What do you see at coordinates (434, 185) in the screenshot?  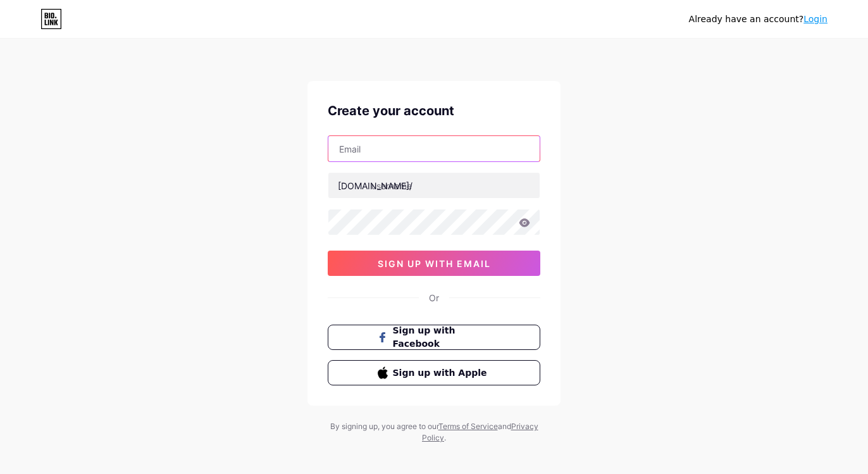 I see `input: username` at bounding box center [434, 185].